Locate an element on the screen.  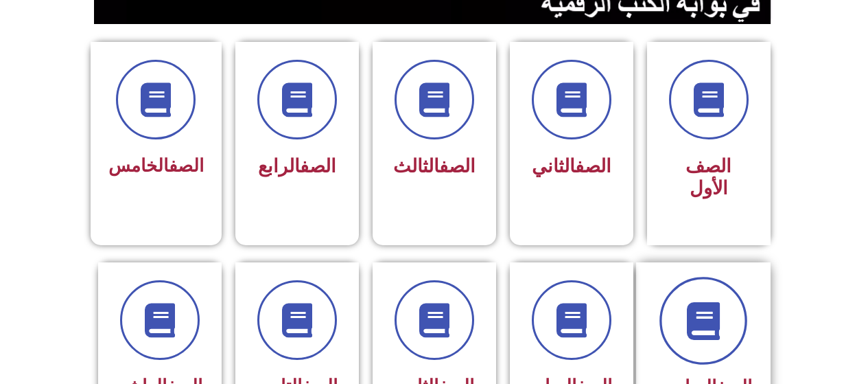
span: الصف الأول is located at coordinates (708, 178).